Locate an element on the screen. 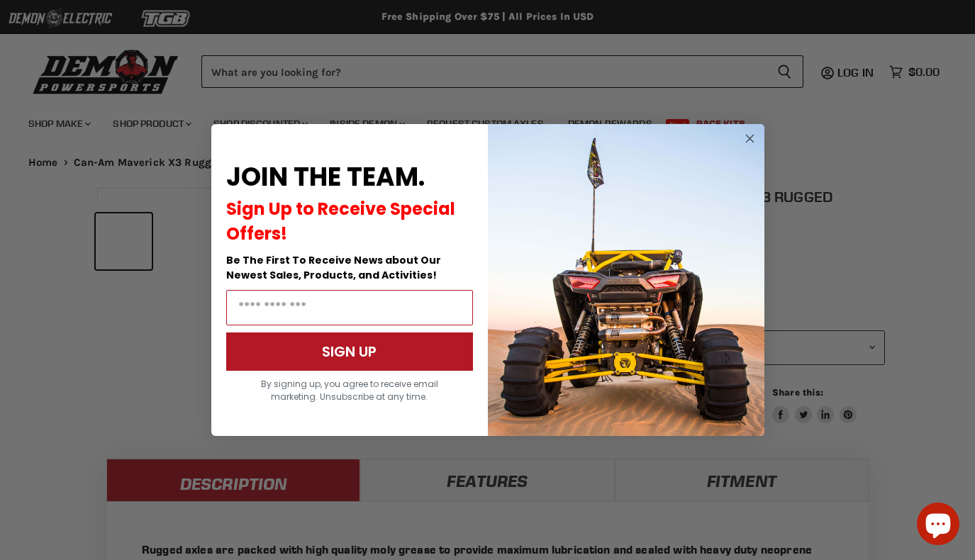  button: SIGN UP is located at coordinates (350, 351).